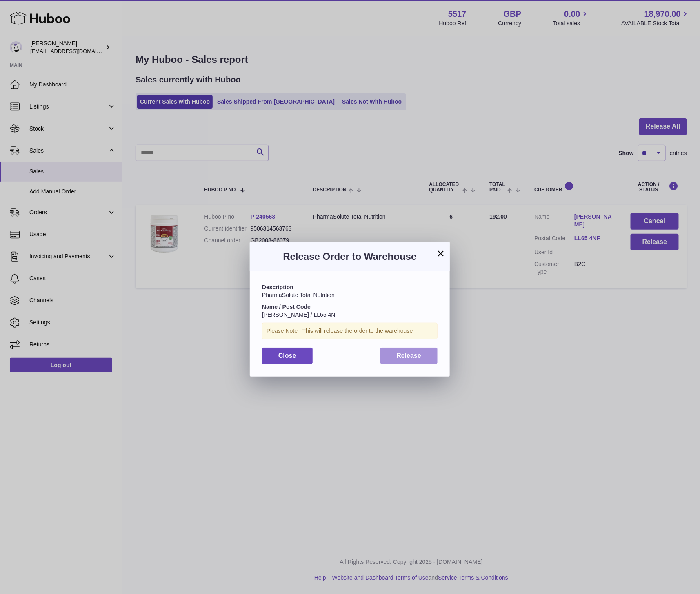 The height and width of the screenshot is (594, 700). What do you see at coordinates (287, 356) in the screenshot?
I see `button: Close` at bounding box center [287, 356].